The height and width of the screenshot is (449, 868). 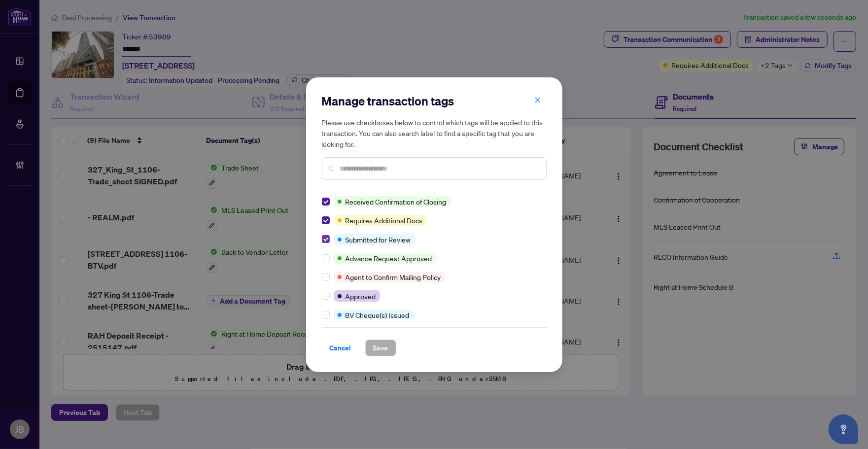 What do you see at coordinates (389, 258) in the screenshot?
I see `span: Advance Request Approved` at bounding box center [389, 258].